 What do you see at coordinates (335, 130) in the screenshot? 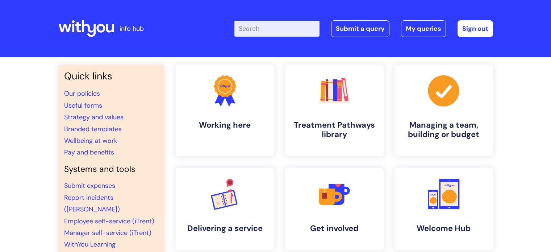
I see `h4: Treatment Pathways library` at bounding box center [335, 130].